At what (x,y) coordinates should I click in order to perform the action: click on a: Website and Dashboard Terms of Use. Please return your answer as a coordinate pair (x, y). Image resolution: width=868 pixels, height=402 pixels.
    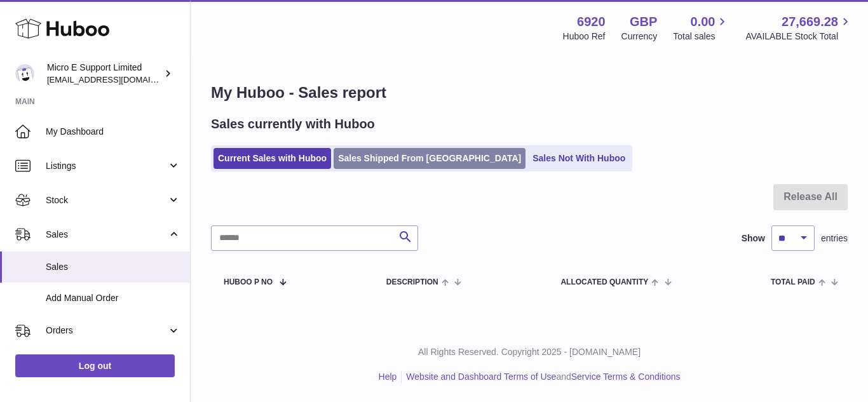
    Looking at the image, I should click on (481, 377).